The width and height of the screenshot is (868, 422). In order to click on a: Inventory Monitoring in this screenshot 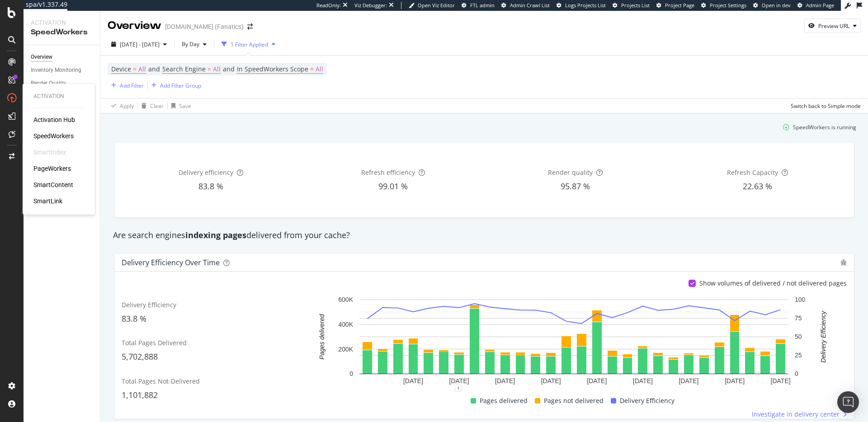, I will do `click(62, 70)`.